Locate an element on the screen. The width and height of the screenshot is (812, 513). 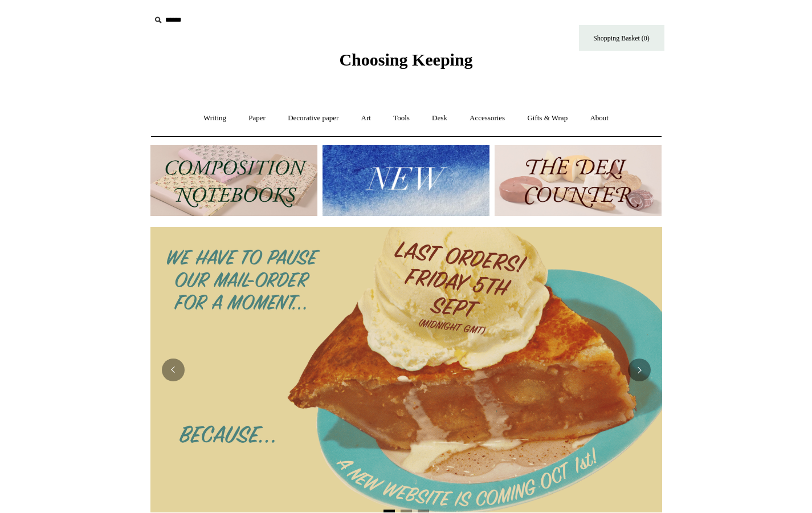
button: Previous is located at coordinates (173, 370).